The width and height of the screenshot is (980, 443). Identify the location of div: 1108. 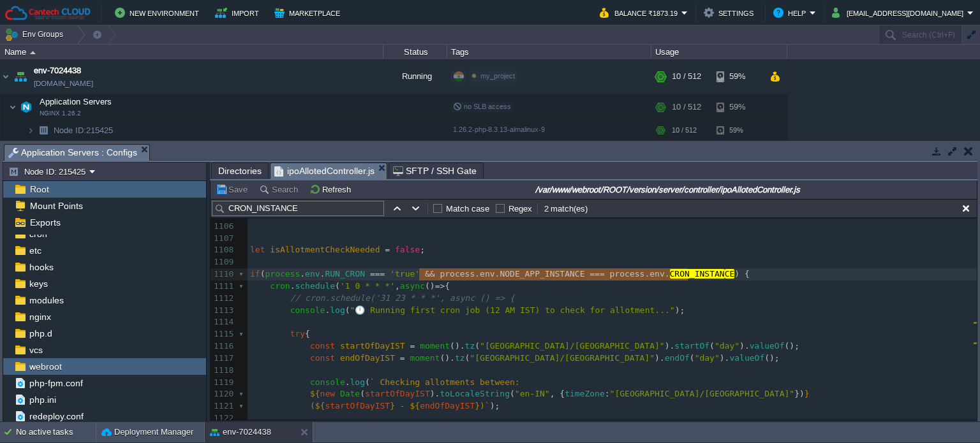
(223, 250).